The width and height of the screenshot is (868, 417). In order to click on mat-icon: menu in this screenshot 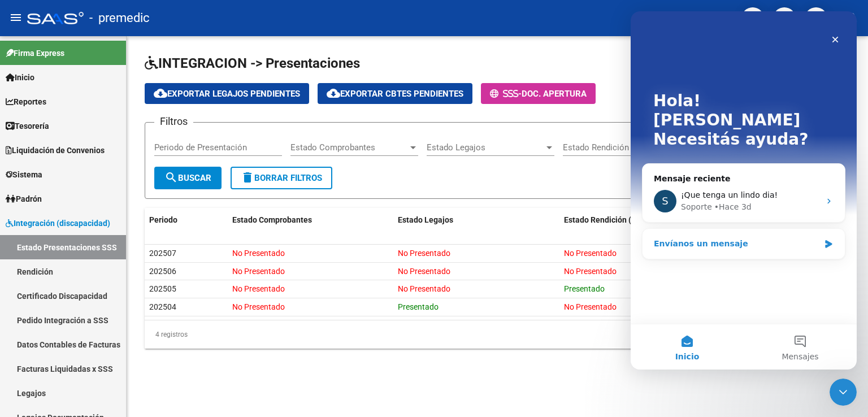, I will do `click(16, 18)`.